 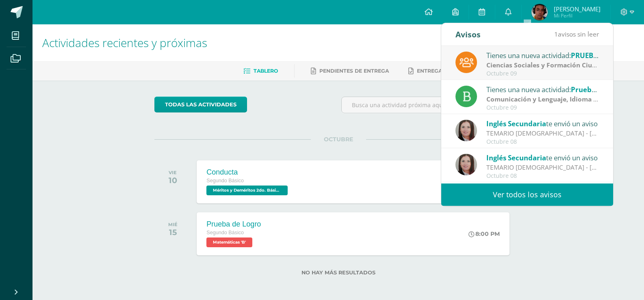 What do you see at coordinates (431, 71) in the screenshot?
I see `a: Entregadas` at bounding box center [431, 71].